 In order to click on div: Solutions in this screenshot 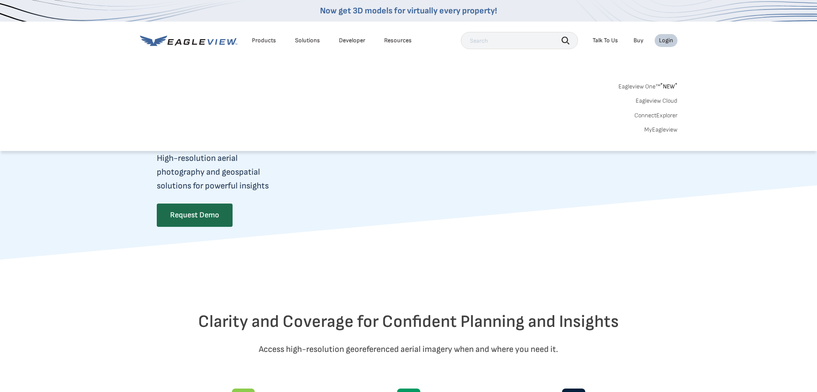, I will do `click(308, 41)`.